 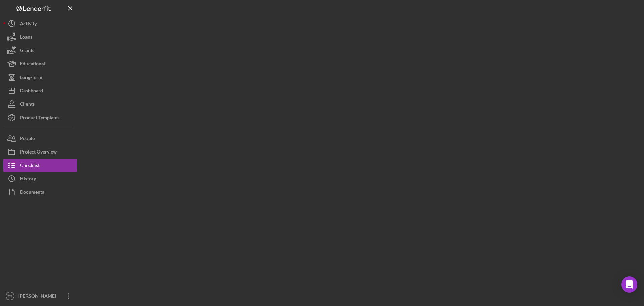 What do you see at coordinates (38, 153) in the screenshot?
I see `div: Project Overview` at bounding box center [38, 153].